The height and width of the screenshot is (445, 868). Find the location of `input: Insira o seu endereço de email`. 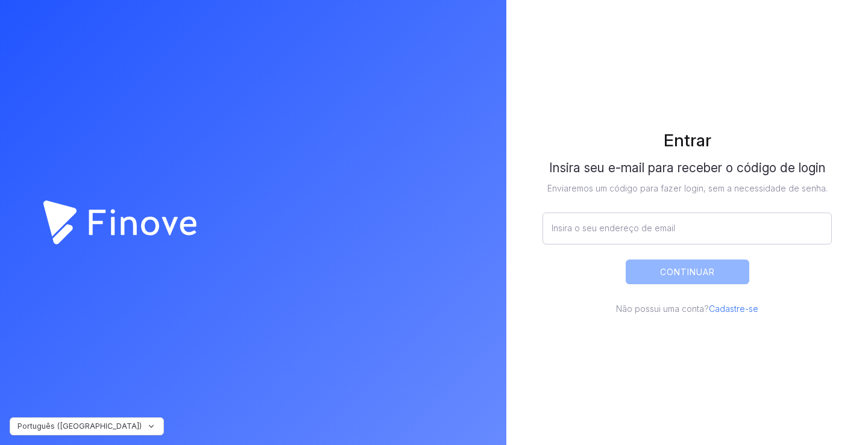

input: Insira o seu endereço de email is located at coordinates (688, 228).